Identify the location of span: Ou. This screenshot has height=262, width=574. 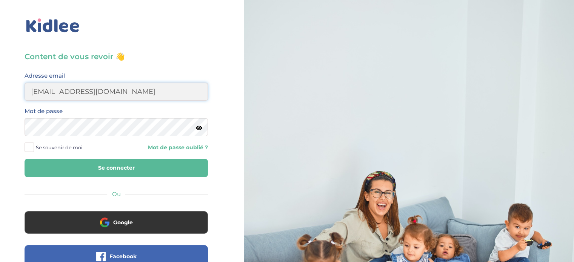
(116, 194).